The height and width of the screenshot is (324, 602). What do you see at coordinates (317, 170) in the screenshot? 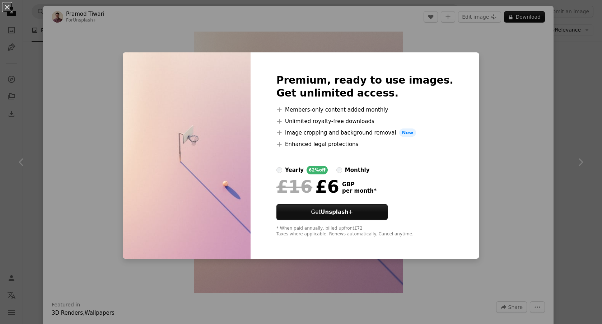
I see `div: 62% off` at bounding box center [317, 170].